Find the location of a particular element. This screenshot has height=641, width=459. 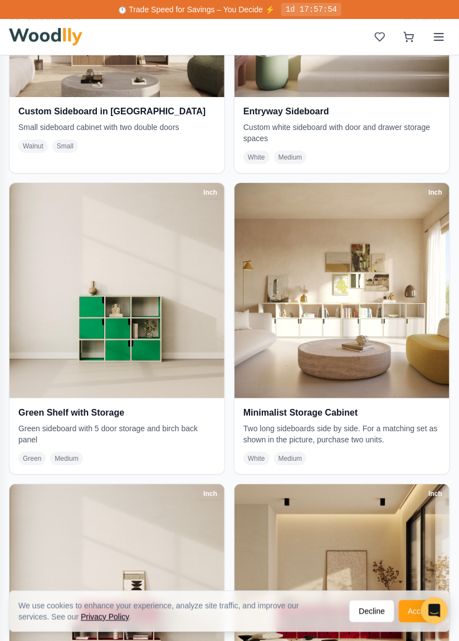

img: Woodlly is located at coordinates (46, 37).